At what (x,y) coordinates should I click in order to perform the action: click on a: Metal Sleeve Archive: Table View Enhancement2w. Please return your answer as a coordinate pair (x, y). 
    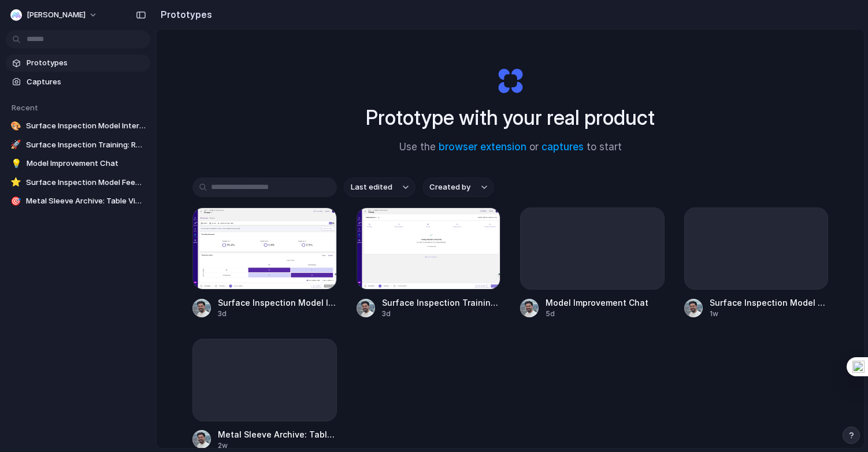
    Looking at the image, I should click on (265, 394).